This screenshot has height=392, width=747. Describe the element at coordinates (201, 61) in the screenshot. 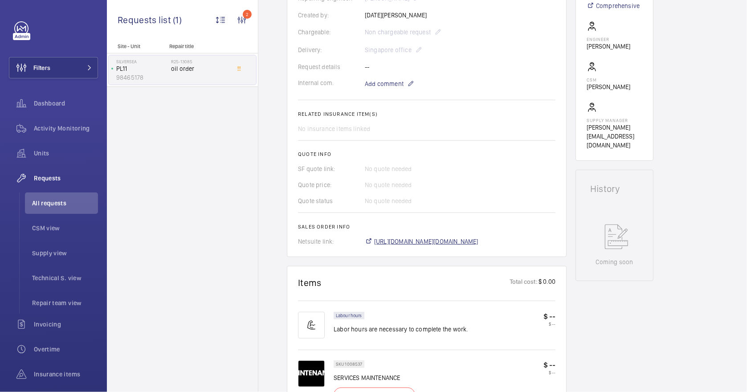

I see `h2: R25-13085` at that location.